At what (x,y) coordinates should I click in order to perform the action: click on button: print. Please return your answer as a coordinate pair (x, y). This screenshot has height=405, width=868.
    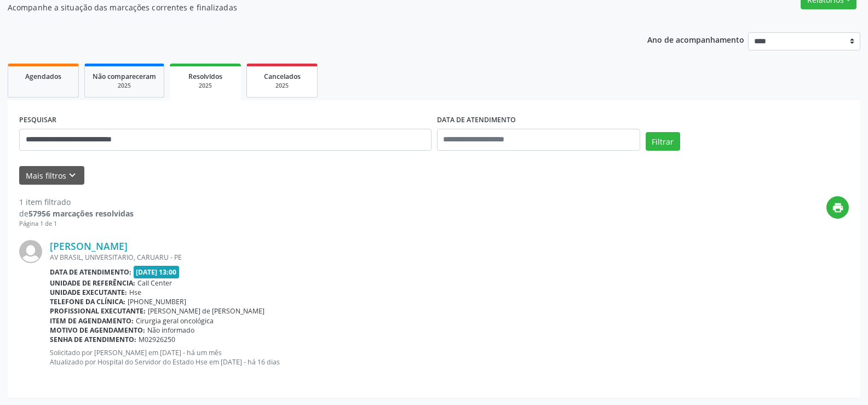
    Looking at the image, I should click on (837, 207).